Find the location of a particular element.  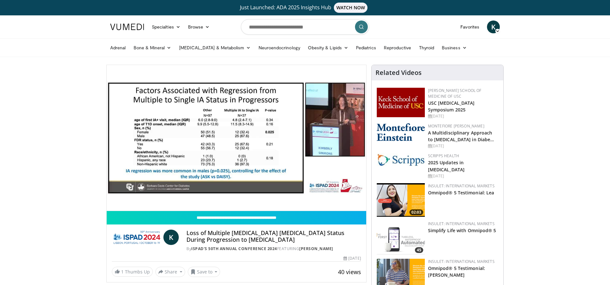

a: Just Launched: ADA 2025 Insights HubWATCH NOW is located at coordinates (305, 8).